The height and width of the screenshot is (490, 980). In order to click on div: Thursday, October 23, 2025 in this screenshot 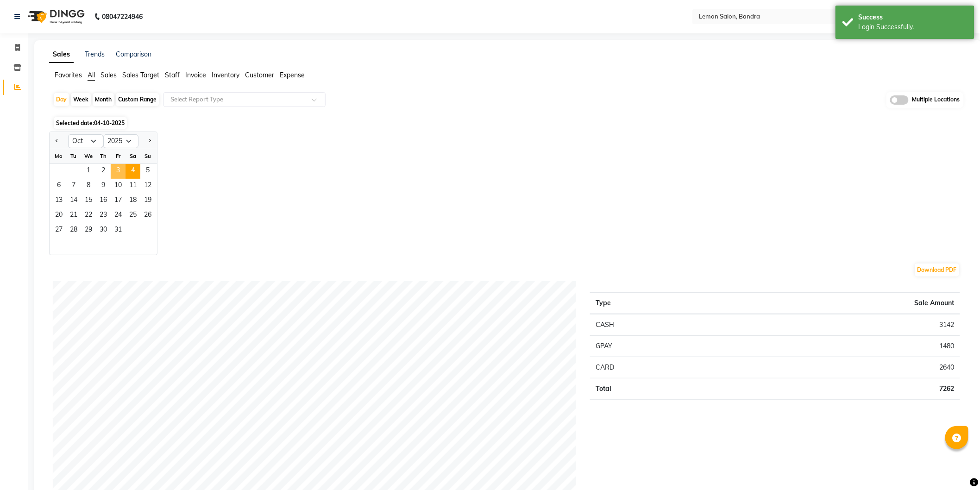, I will do `click(103, 216)`.